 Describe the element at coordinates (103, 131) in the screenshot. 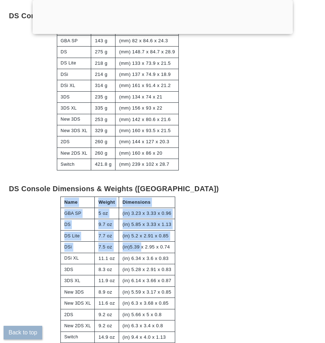

I see `td: 329 g` at that location.